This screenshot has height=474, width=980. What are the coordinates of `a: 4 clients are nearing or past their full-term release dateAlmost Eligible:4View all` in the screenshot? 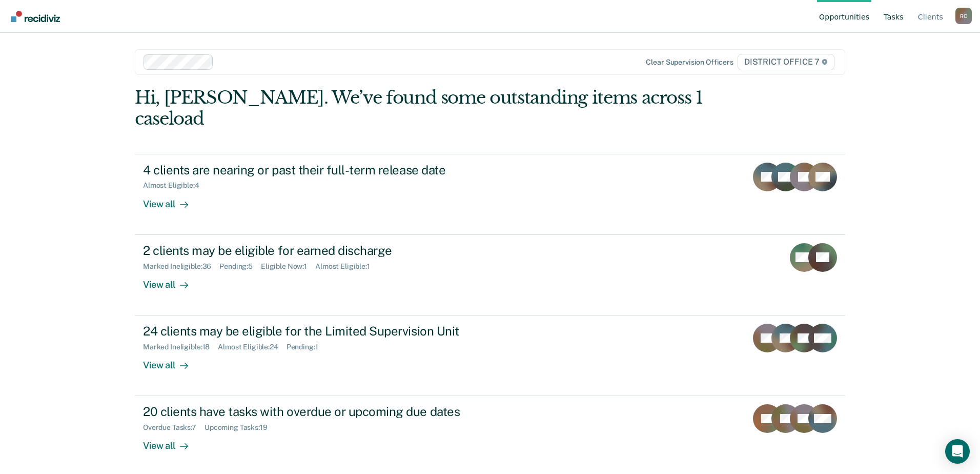 It's located at (490, 195).